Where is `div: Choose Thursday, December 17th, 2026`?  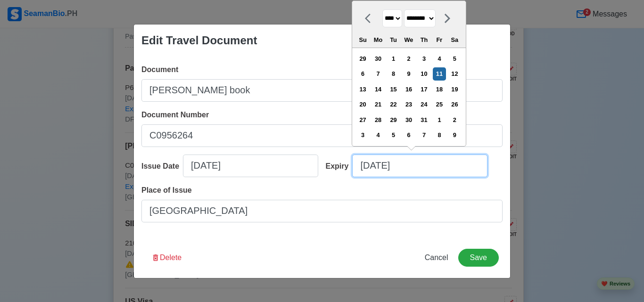 div: Choose Thursday, December 17th, 2026 is located at coordinates (424, 89).